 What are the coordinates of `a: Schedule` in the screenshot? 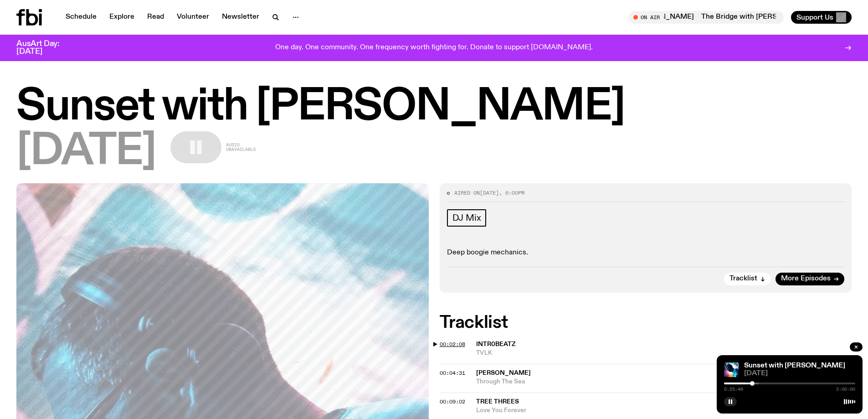 It's located at (81, 17).